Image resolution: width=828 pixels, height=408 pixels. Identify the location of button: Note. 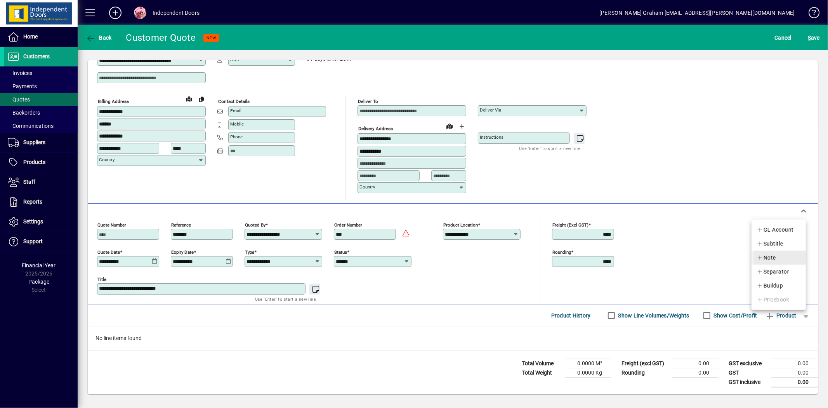
(779, 257).